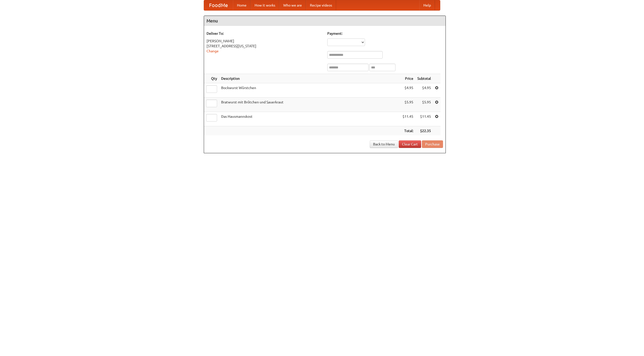  Describe the element at coordinates (408, 131) in the screenshot. I see `th: Total:` at that location.